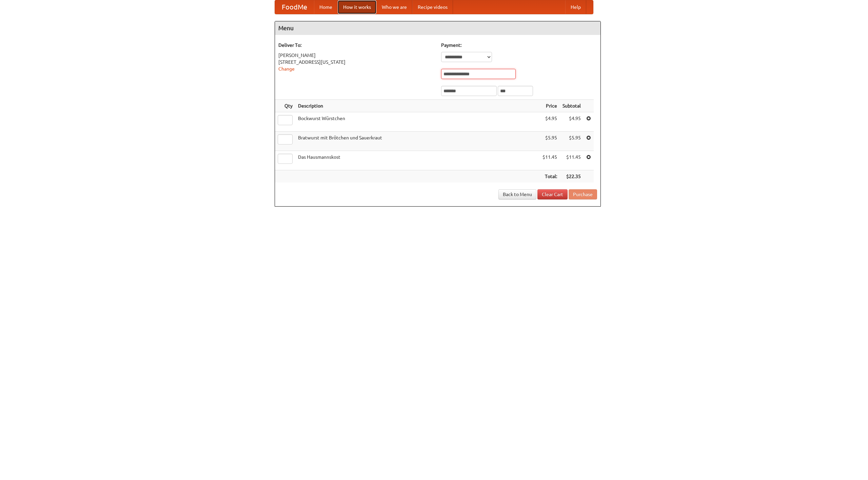 Image resolution: width=868 pixels, height=480 pixels. What do you see at coordinates (518, 194) in the screenshot?
I see `a: Back to Menu` at bounding box center [518, 194].